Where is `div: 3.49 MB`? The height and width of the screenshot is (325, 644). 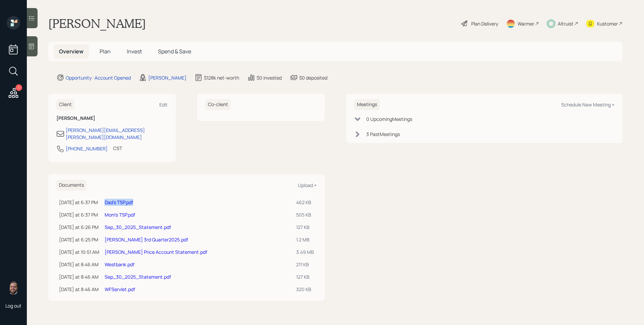 div: 3.49 MB is located at coordinates (305, 252).